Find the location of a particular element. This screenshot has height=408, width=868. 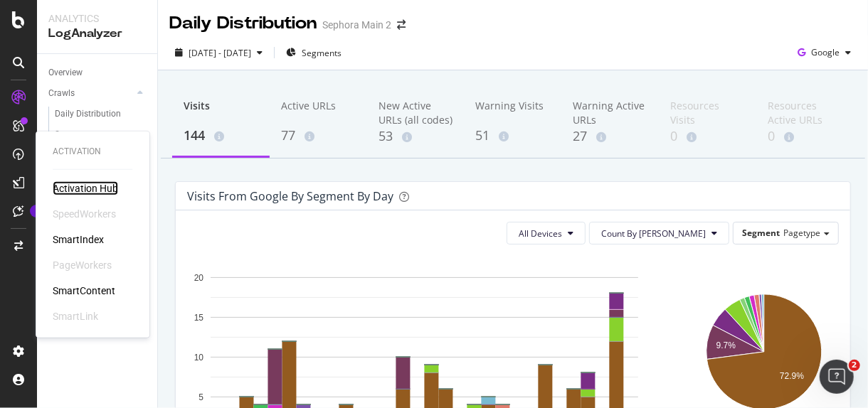

div: arrow-right-arrow-left is located at coordinates (401, 25).